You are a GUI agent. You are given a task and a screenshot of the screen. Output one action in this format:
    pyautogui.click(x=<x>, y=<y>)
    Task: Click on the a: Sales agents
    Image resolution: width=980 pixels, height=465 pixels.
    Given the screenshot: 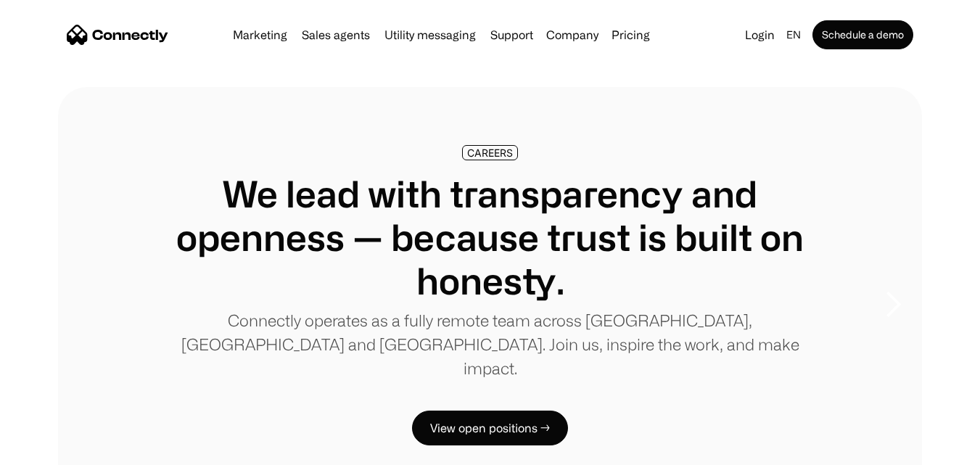 What is the action you would take?
    pyautogui.click(x=336, y=35)
    